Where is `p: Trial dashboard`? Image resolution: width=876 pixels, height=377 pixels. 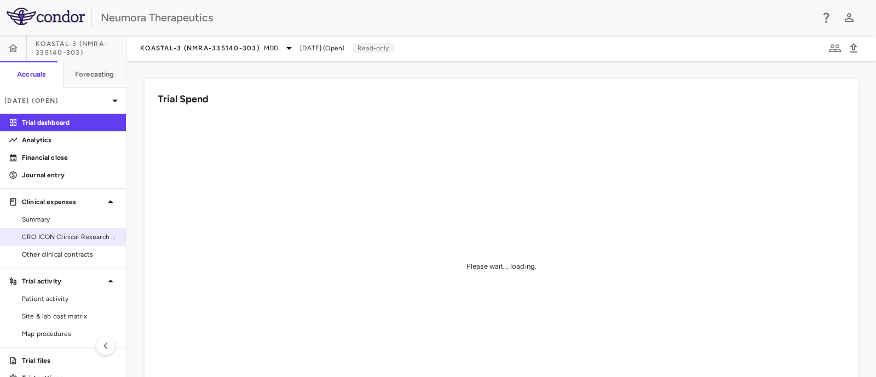 p: Trial dashboard is located at coordinates (70, 123).